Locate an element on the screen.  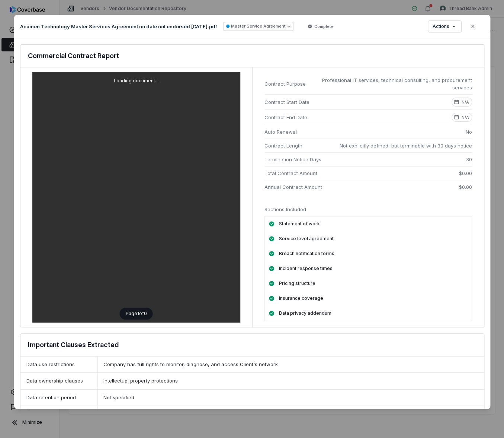
div: Intellectual property protections is located at coordinates (291, 381).